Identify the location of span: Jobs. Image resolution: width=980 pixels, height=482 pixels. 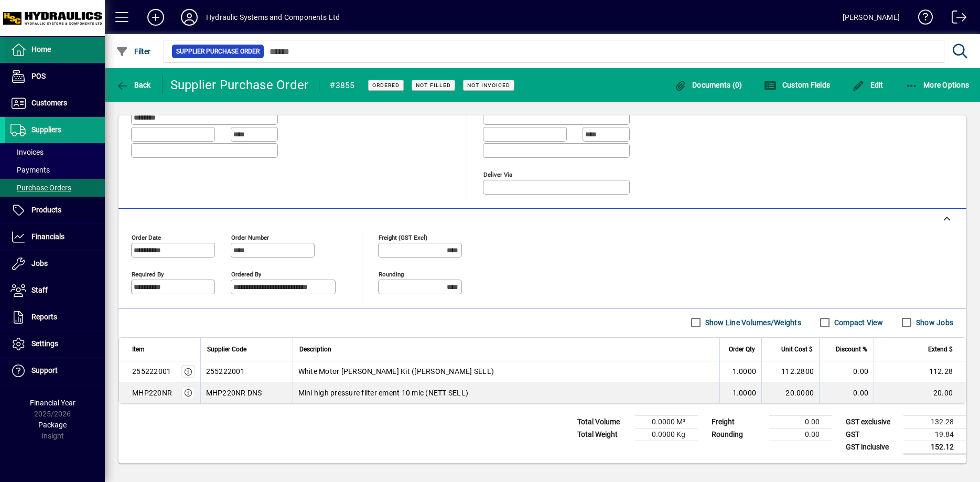
(39, 263).